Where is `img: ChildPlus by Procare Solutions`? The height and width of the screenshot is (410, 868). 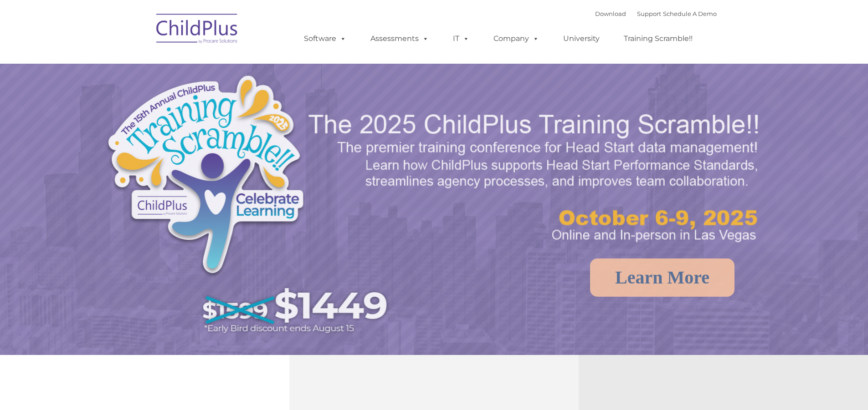
img: ChildPlus by Procare Solutions is located at coordinates (197, 30).